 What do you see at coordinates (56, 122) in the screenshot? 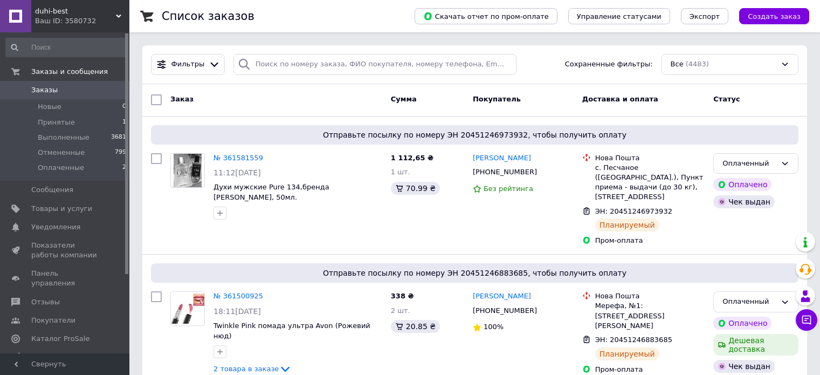
I see `span: Принятые` at bounding box center [56, 122].